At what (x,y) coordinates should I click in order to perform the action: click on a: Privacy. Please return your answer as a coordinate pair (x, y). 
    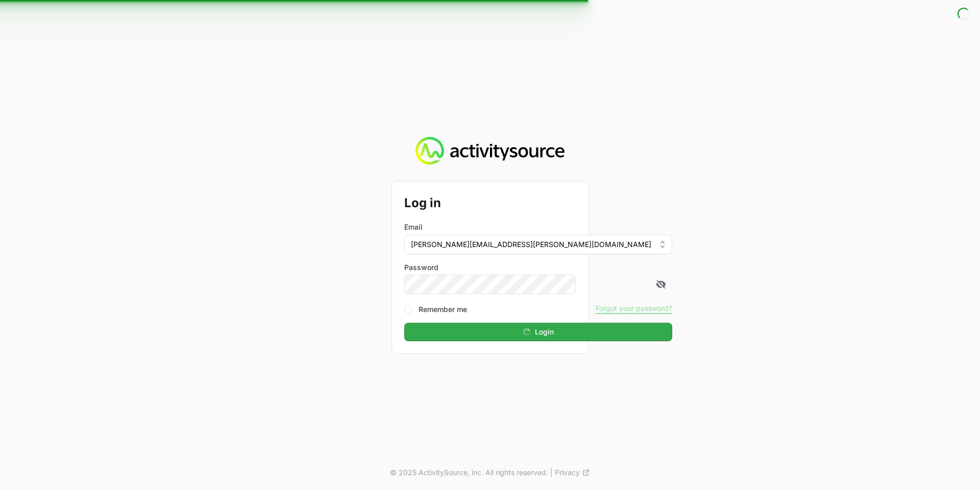
    Looking at the image, I should click on (572, 473).